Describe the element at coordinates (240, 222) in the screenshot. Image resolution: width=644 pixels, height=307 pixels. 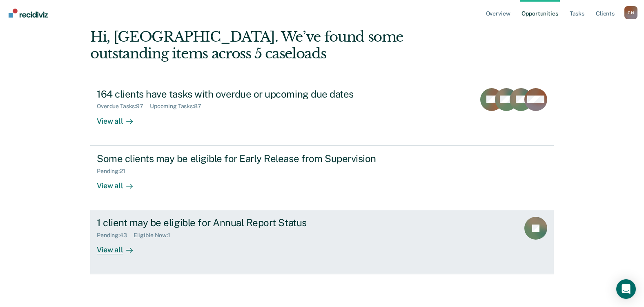
I see `div: 1 client may be eligible for Annual Report Status` at that location.